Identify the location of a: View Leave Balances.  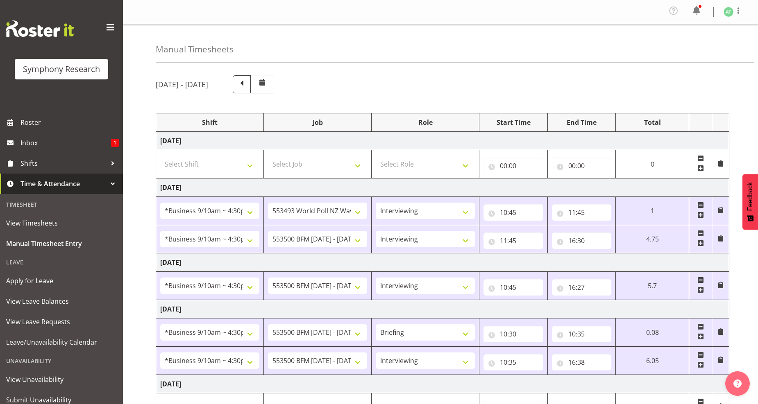
(61, 301).